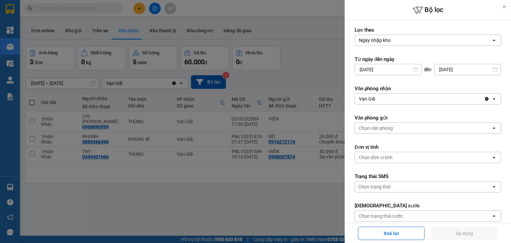  What do you see at coordinates (428, 88) in the screenshot?
I see `label: Văn phòng nhận` at bounding box center [428, 88].